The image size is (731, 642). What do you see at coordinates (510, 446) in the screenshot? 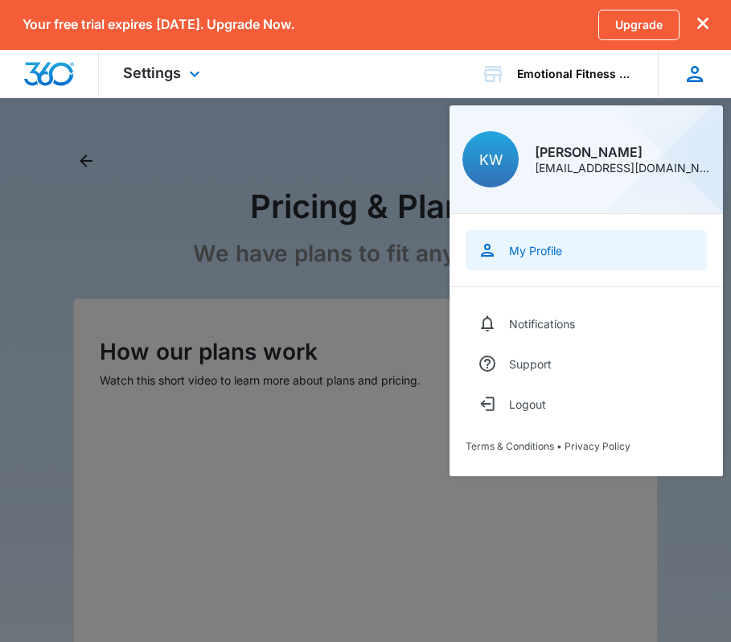
I see `a: Terms & Conditions` at bounding box center [510, 446].